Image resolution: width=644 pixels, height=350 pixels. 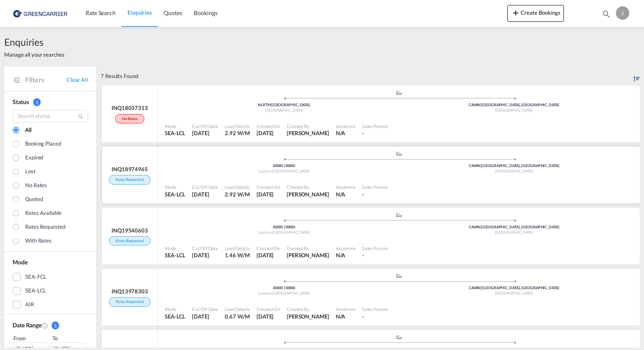 I want to click on span: Rate Search, so click(x=101, y=13).